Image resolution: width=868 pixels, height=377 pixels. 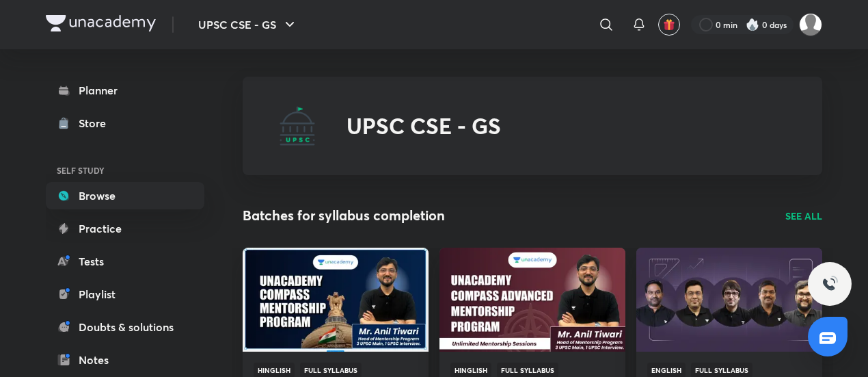 I want to click on a: Playlist, so click(x=125, y=294).